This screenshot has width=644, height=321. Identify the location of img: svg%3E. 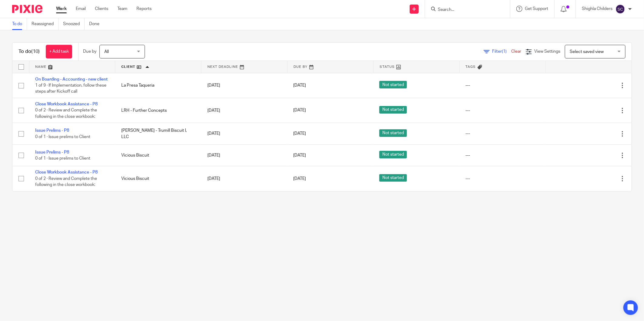
(620, 9).